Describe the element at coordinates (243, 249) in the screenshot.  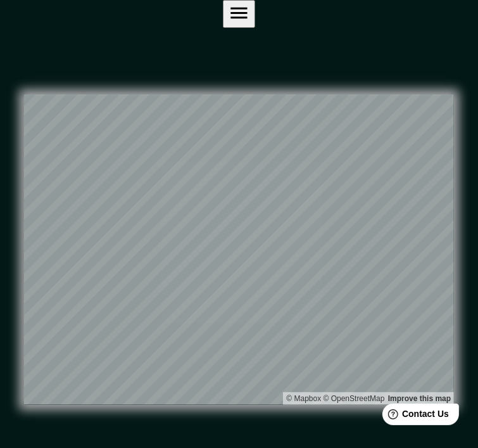
I see `canvas: Map` at that location.